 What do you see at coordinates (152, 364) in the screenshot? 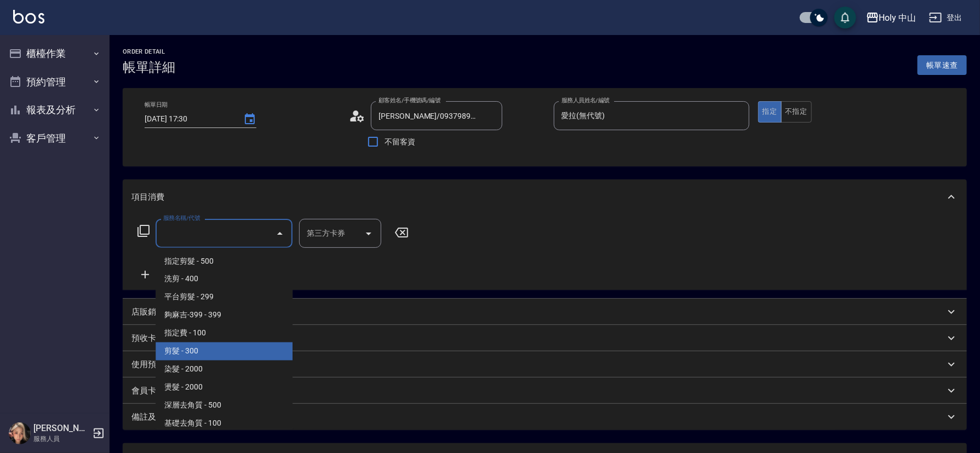
I see `p: 使用預收卡` at bounding box center [152, 364].